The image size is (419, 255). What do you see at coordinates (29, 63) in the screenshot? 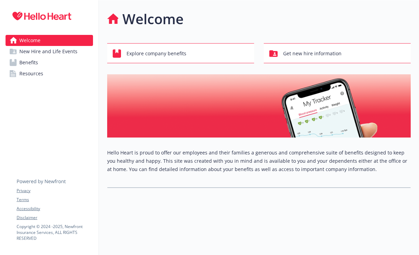
I see `span: Benefits` at bounding box center [29, 63].